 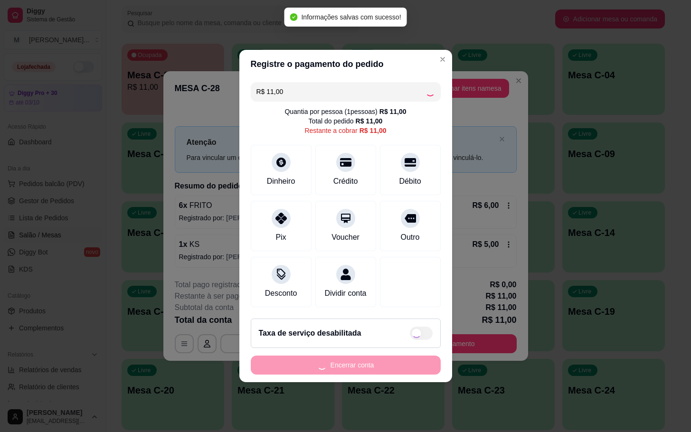 What do you see at coordinates (410, 237) in the screenshot?
I see `div: Outro` at bounding box center [410, 237].